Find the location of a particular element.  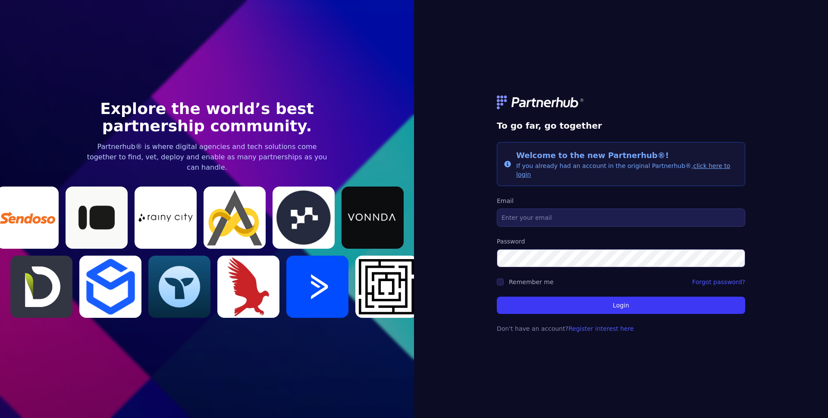

h1: To go far, go together is located at coordinates (621, 126).